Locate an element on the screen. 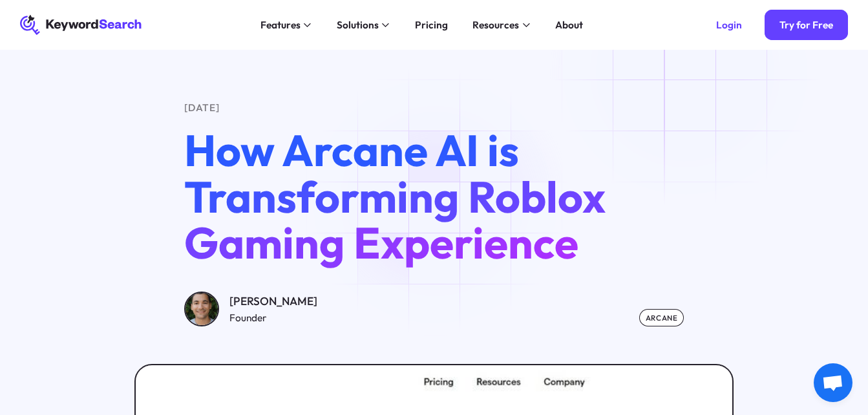 The image size is (868, 415). div: Login is located at coordinates (729, 24).